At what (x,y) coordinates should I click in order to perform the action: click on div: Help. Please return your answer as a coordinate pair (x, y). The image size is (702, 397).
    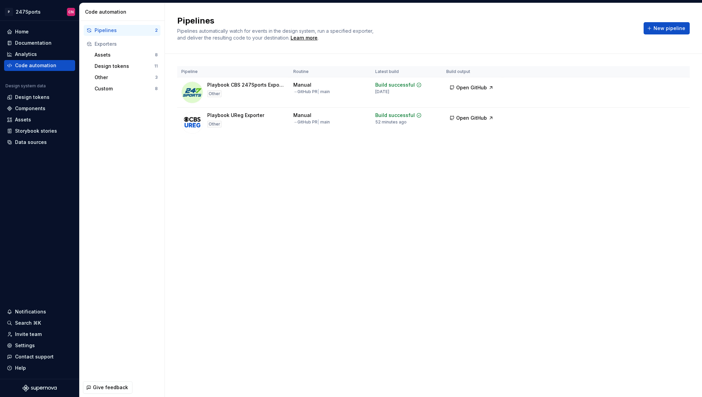
    Looking at the image, I should click on (20, 368).